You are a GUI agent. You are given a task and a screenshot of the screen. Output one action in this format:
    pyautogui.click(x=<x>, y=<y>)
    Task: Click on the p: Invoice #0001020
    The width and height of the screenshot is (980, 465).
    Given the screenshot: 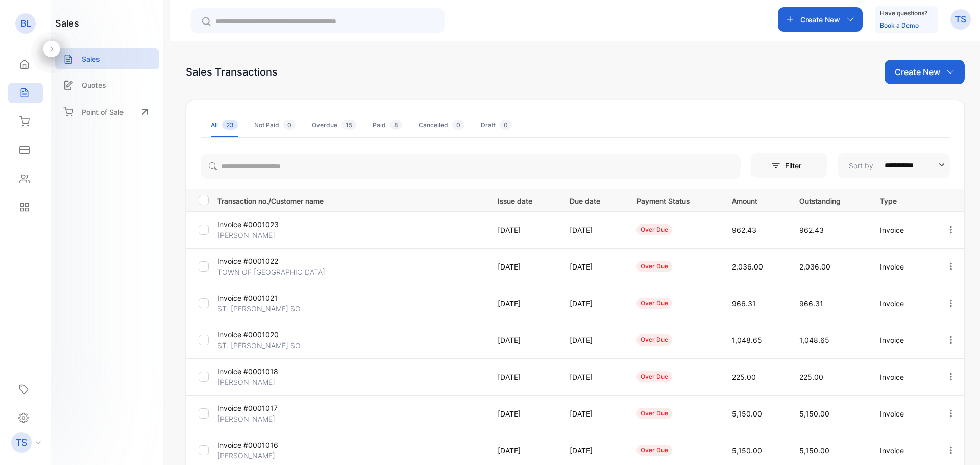 What is the action you would take?
    pyautogui.click(x=262, y=335)
    